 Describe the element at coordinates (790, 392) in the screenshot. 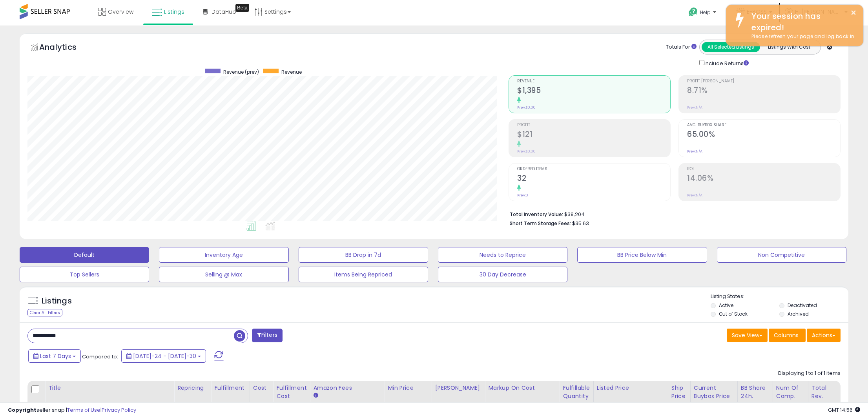

I see `div: Num of Comp.` at that location.